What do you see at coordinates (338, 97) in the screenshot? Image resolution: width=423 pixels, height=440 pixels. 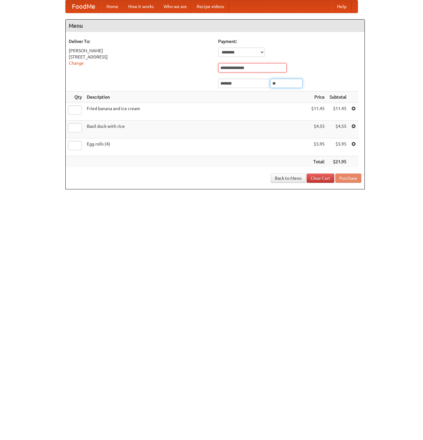 I see `th: Subtotal` at bounding box center [338, 97].